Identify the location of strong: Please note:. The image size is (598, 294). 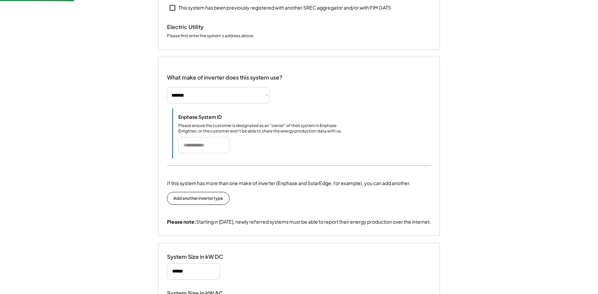
(181, 222).